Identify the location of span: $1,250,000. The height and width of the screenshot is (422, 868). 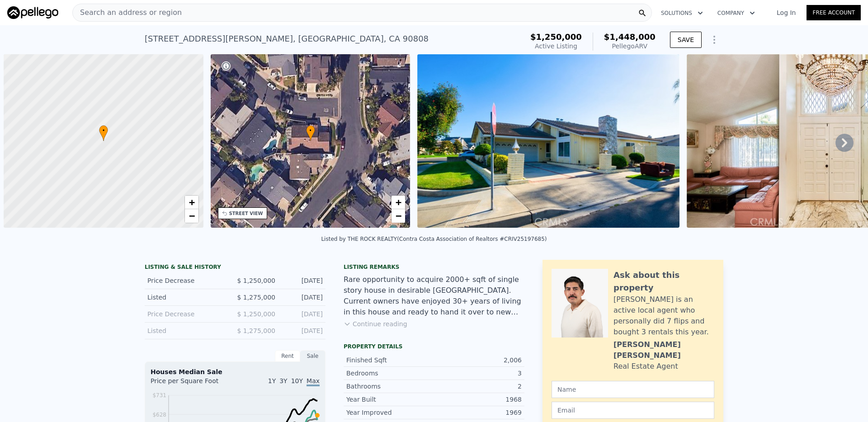
(556, 37).